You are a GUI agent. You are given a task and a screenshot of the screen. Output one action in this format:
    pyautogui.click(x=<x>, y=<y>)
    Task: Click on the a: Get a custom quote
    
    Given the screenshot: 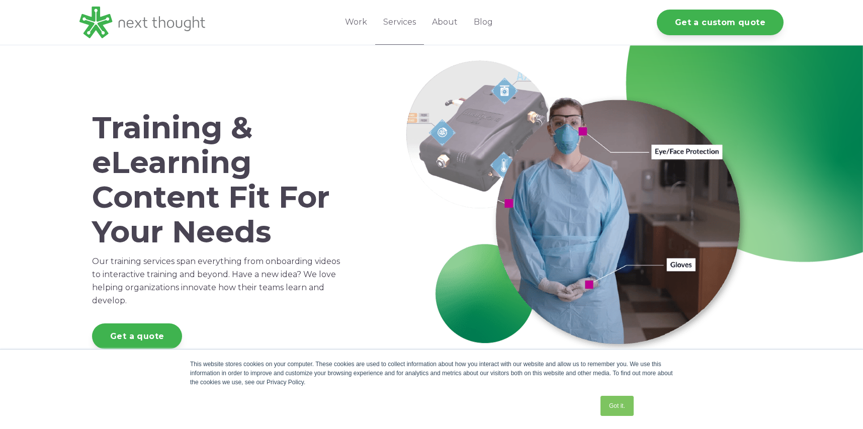 What is the action you would take?
    pyautogui.click(x=720, y=22)
    